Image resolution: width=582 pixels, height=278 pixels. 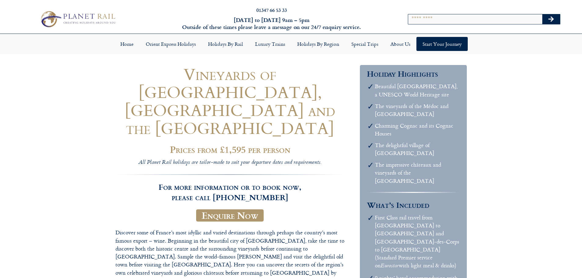 I want to click on li: Charming Cognac and its Cognac Houses, so click(x=417, y=130).